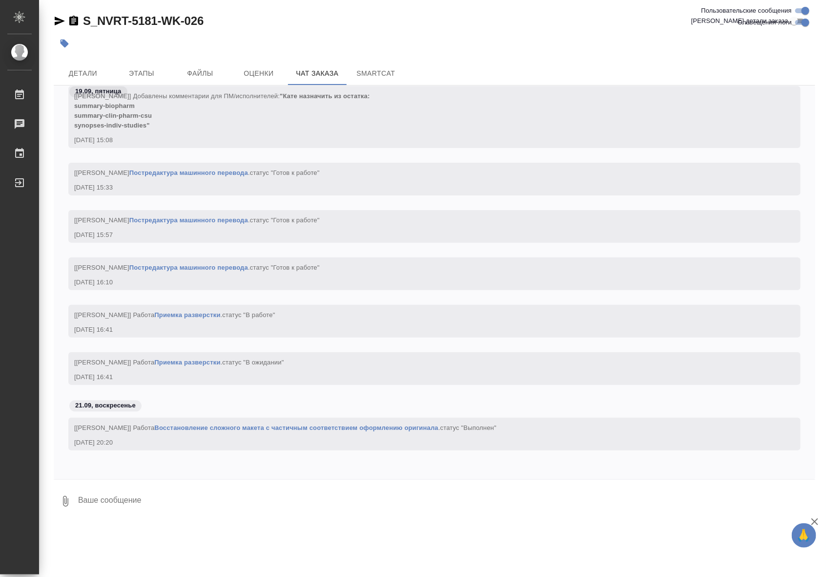 The image size is (826, 577). I want to click on span: Этапы, so click(142, 73).